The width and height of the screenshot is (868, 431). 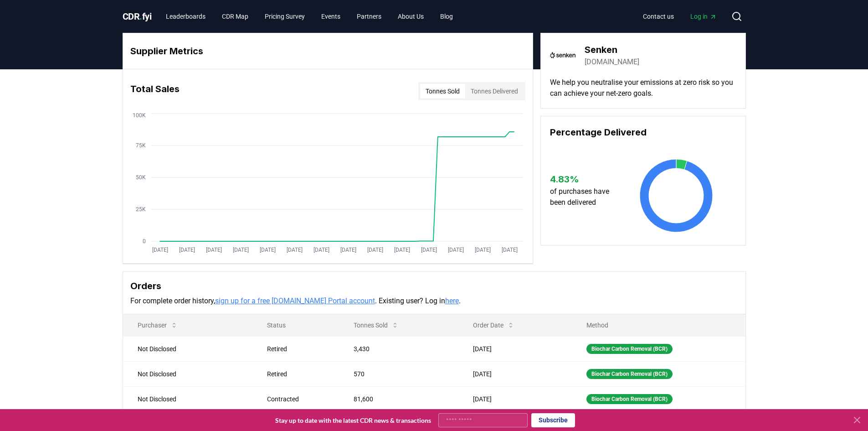 What do you see at coordinates (452, 301) in the screenshot?
I see `a: here` at bounding box center [452, 301].